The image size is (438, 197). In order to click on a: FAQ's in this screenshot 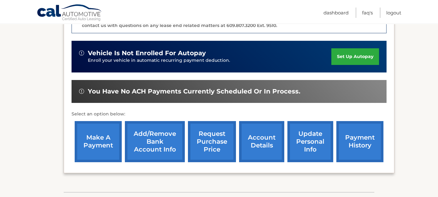, I will do `click(368, 13)`.